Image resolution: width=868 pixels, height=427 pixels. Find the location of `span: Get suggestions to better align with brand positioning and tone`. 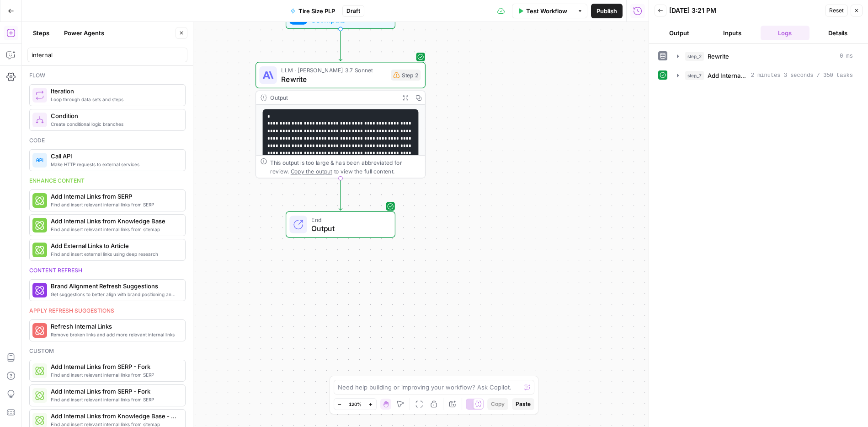

span: Get suggestions to better align with brand positioning and tone is located at coordinates (114, 294).